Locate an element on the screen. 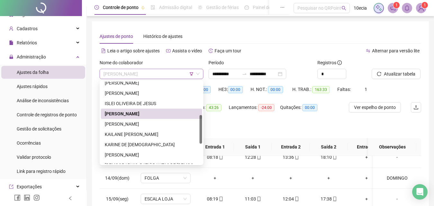  th: Entrada 2 is located at coordinates (291, 147).